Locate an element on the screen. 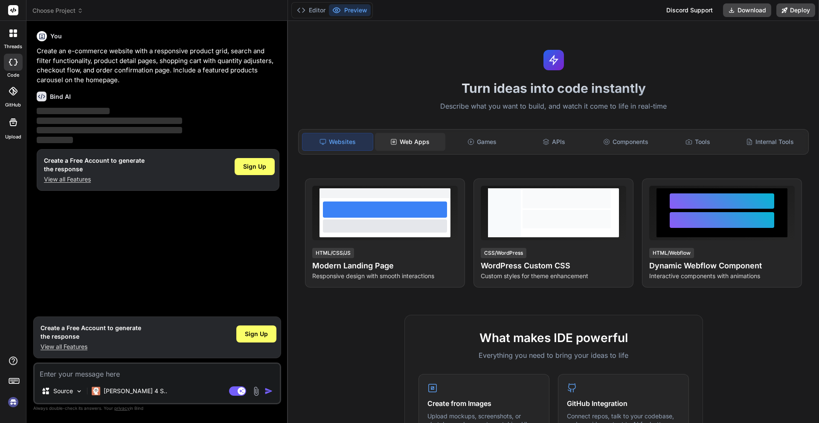 The height and width of the screenshot is (423, 819). div: APIs is located at coordinates (553, 142).